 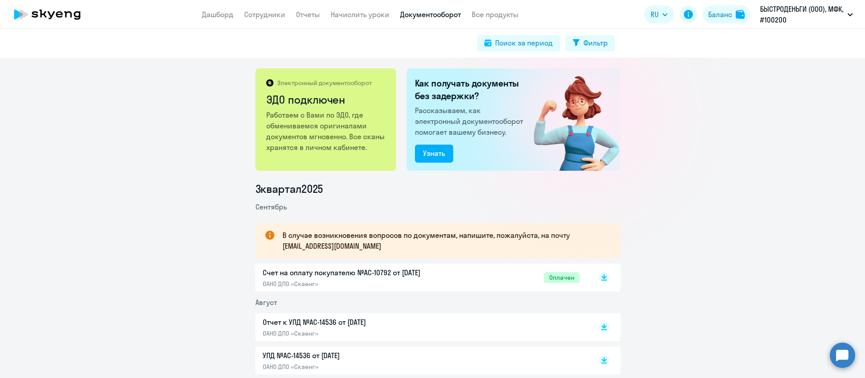 I want to click on div: Баланс, so click(x=720, y=14).